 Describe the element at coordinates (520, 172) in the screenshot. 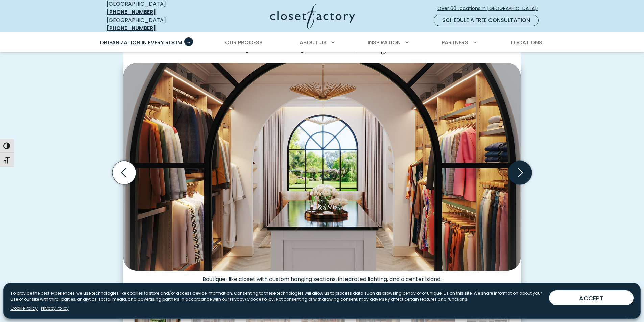

I see `button: Next slide` at that location.